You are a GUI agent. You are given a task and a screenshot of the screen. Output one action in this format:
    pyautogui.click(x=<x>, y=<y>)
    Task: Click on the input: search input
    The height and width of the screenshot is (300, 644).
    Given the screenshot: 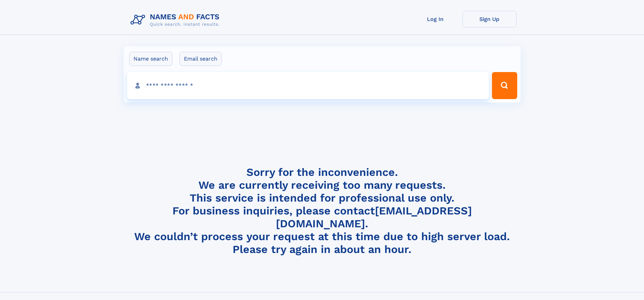 What is the action you would take?
    pyautogui.click(x=308, y=85)
    